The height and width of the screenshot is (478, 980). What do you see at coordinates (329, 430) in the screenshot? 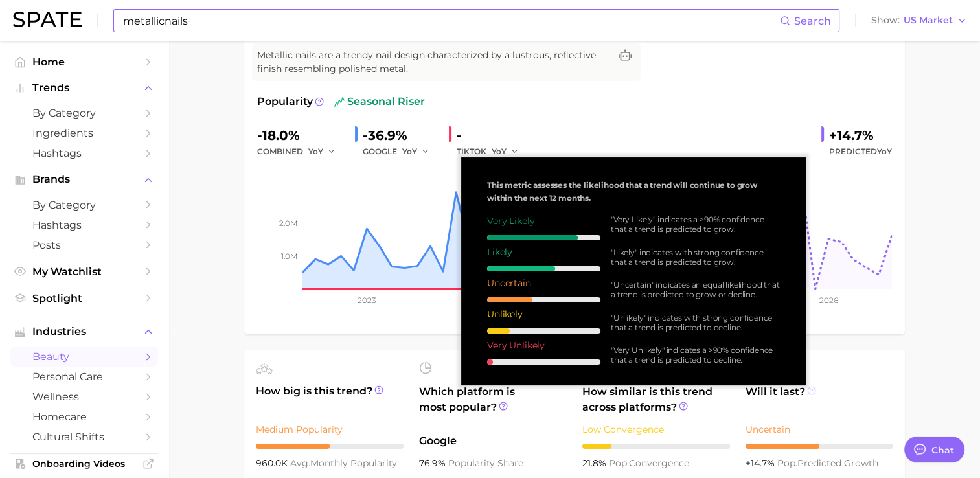
I see `div: Medium Popularity` at bounding box center [329, 430].